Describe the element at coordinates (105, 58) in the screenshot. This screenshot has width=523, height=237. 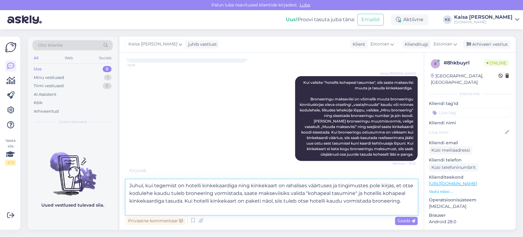
I see `div: Socials` at that location.